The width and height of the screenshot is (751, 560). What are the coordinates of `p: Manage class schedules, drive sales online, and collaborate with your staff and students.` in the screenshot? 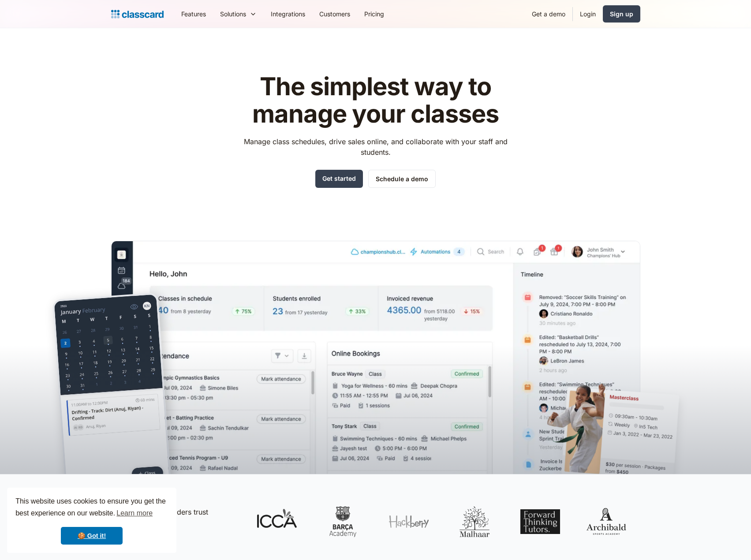 It's located at (375, 147).